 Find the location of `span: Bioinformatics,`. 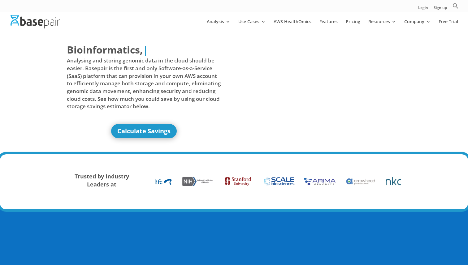

span: Bioinformatics, is located at coordinates (105, 50).